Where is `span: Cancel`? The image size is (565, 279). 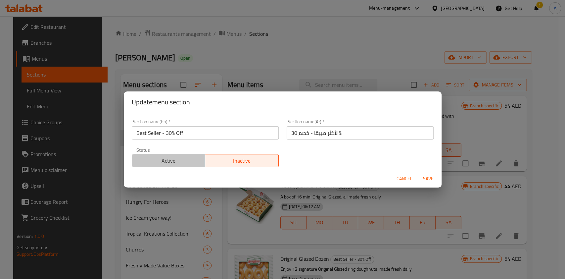 span: Cancel is located at coordinates (404, 178).